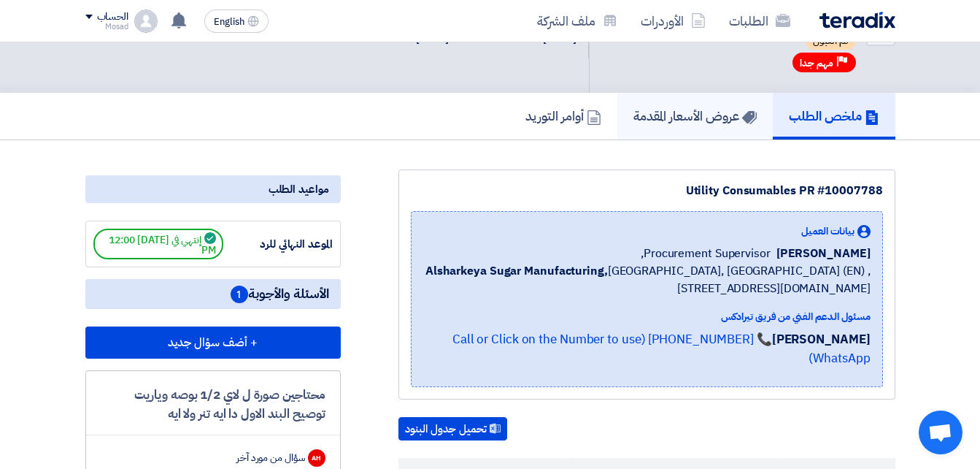 Image resolution: width=980 pixels, height=469 pixels. What do you see at coordinates (694, 116) in the screenshot?
I see `h5: عروض الأسعار المقدمة` at bounding box center [694, 116].